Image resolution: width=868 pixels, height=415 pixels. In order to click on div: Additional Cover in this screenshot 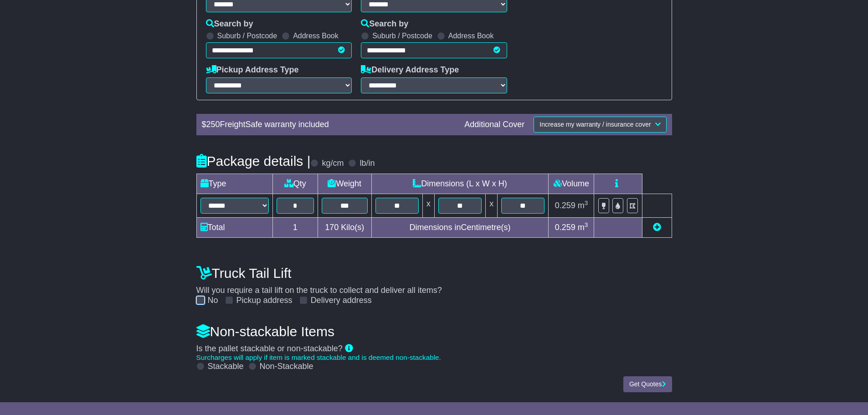, I will do `click(495, 125)`.